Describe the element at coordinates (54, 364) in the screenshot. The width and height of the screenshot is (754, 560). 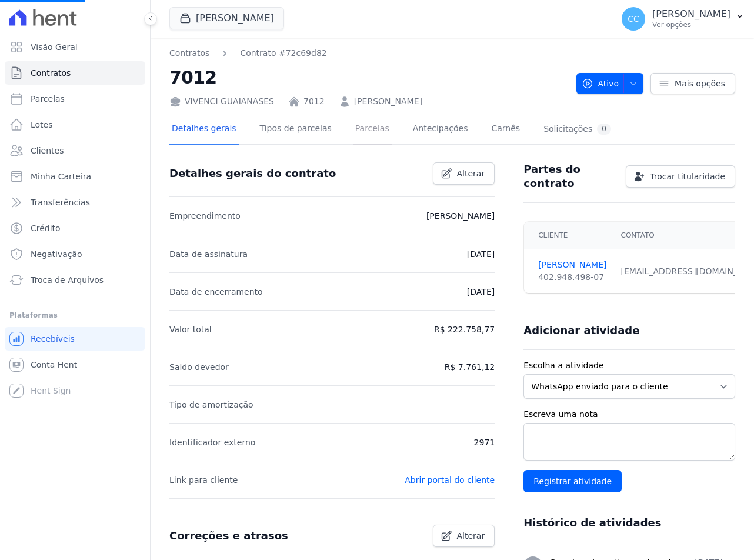
I see `span: Conta Hent` at that location.